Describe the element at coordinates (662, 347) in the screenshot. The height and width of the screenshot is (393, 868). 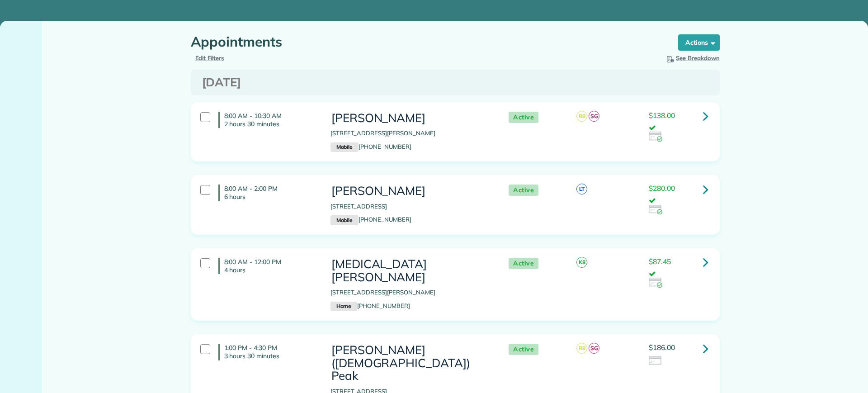
I see `span: $186.00` at that location.